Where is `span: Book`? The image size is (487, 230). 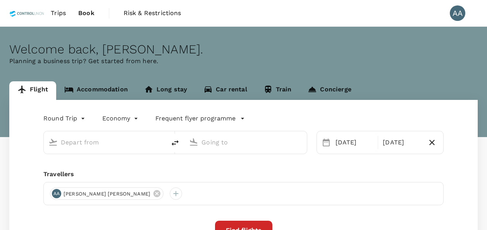
span: Book is located at coordinates (86, 13).